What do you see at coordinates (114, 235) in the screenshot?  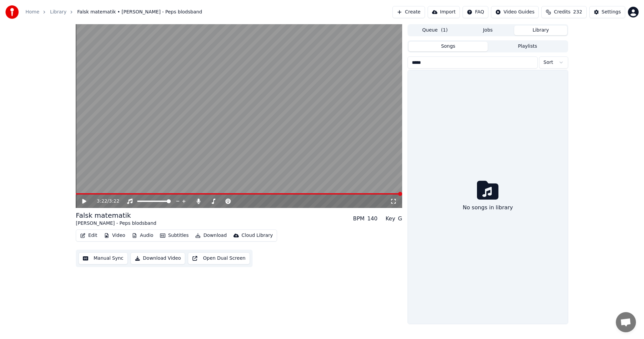 I see `button: Video` at bounding box center [114, 235].